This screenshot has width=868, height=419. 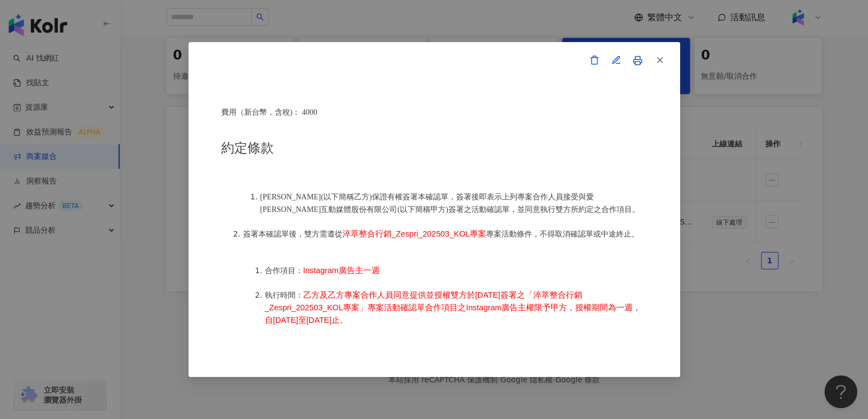 I want to click on span: Instagram廣告主一週, so click(x=341, y=270).